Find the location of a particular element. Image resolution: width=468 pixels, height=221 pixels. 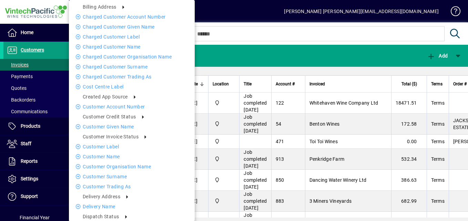

li: Charged Customer Organisation name is located at coordinates (132, 57).